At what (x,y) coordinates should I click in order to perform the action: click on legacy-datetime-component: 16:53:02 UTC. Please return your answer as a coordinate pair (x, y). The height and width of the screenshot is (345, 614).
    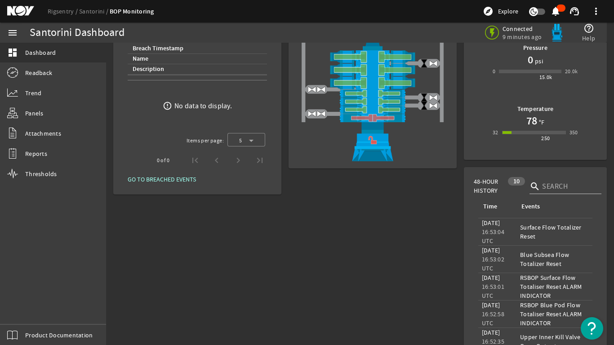
    Looking at the image, I should click on (493, 264).